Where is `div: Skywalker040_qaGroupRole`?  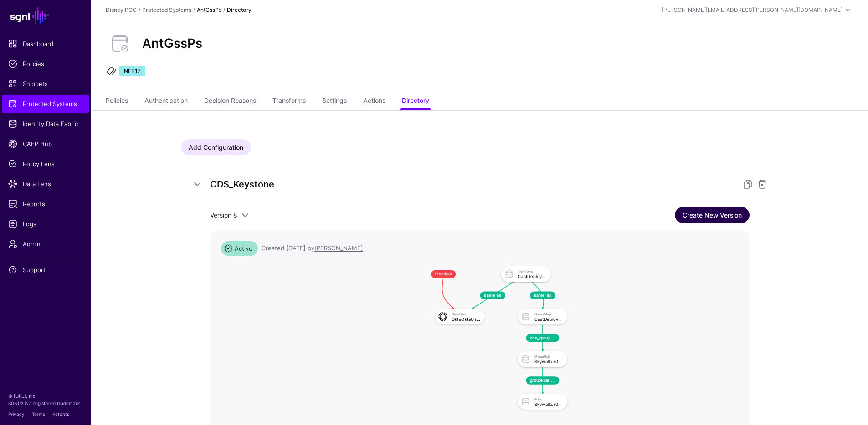
div: Skywalker040_qaGroupRole is located at coordinates (548, 362).